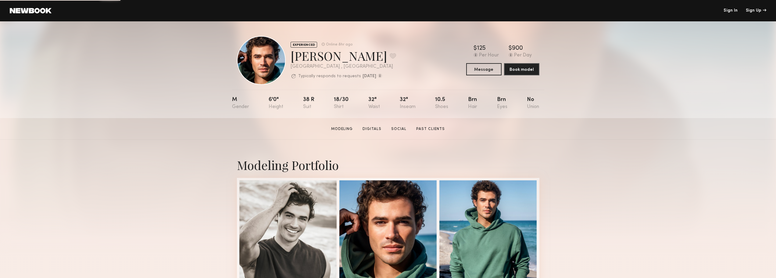 This screenshot has width=776, height=278. Describe the element at coordinates (533, 103) in the screenshot. I see `div: No` at that location.